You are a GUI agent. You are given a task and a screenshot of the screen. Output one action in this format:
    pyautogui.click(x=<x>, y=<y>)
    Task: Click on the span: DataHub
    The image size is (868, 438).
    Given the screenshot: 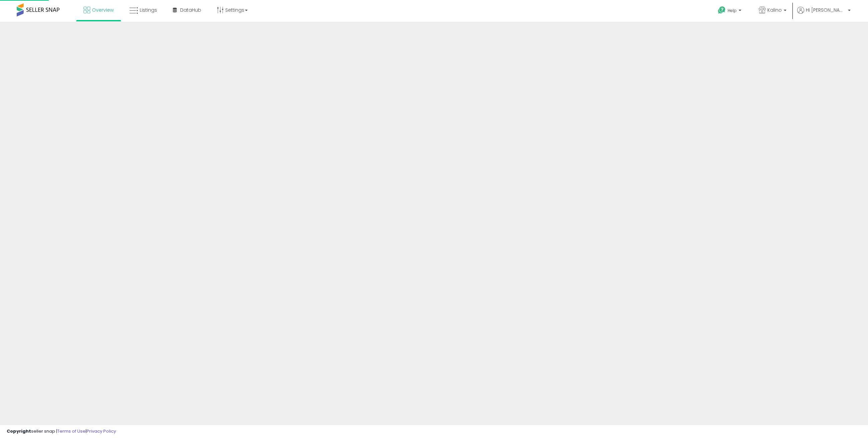 What is the action you would take?
    pyautogui.click(x=191, y=10)
    